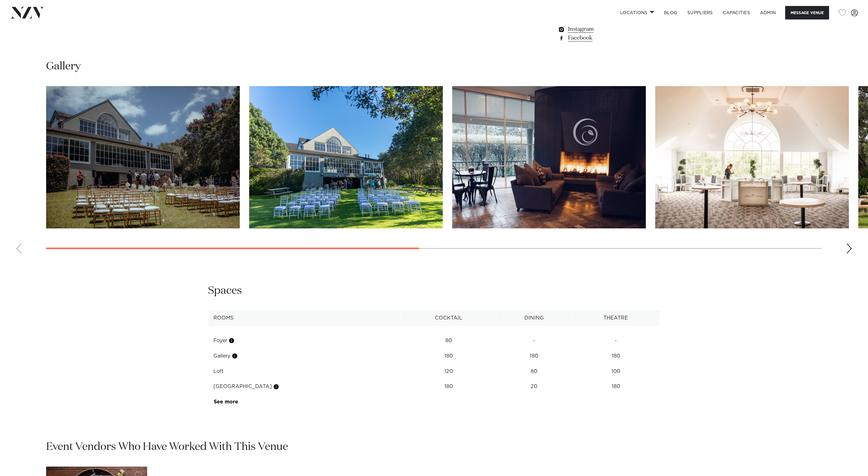 This screenshot has height=476, width=868. I want to click on th: Cocktail, so click(448, 318).